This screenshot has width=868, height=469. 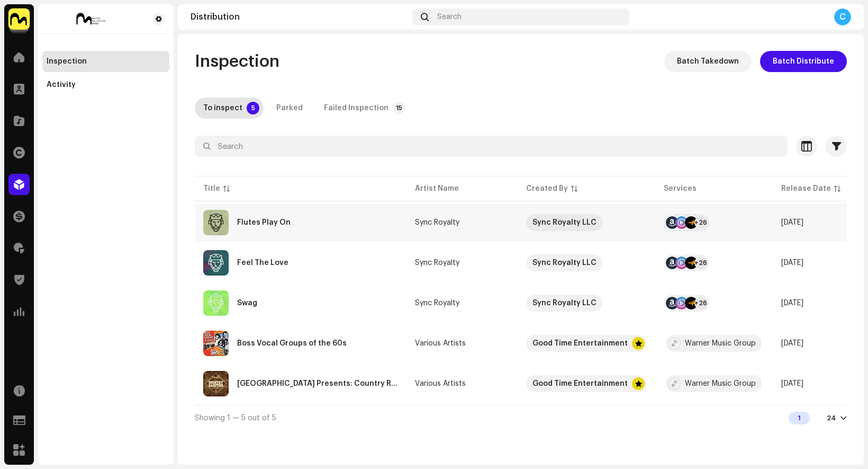 I want to click on div: C, so click(x=843, y=17).